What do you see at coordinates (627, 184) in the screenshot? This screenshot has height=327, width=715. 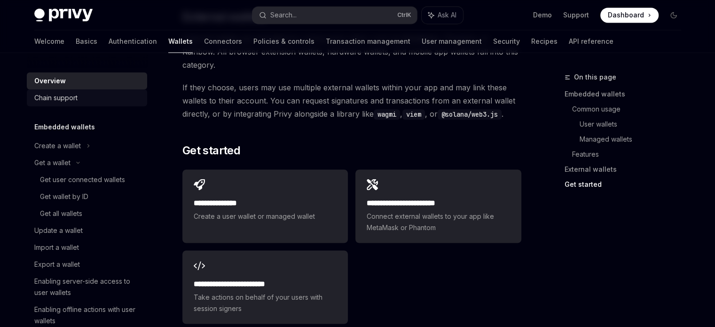 I see `a: Get started` at bounding box center [627, 184].